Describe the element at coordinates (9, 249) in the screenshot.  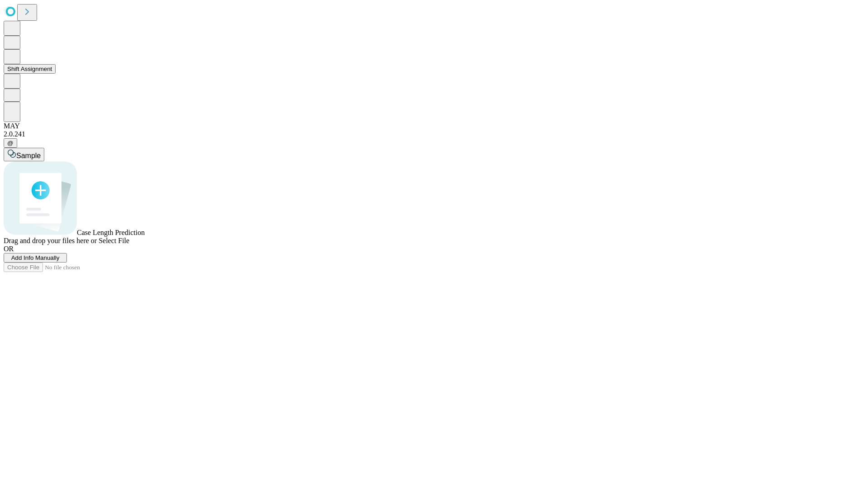
I see `span: OR` at that location.